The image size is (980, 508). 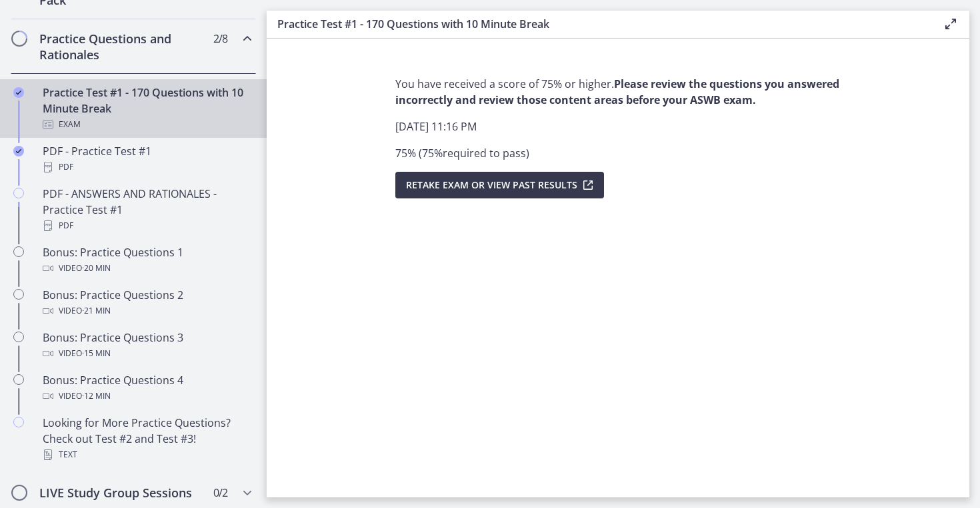 What do you see at coordinates (147, 210) in the screenshot?
I see `div: PDF - ANSWERS AND RATIONALES - Practice Test #1` at bounding box center [147, 210].